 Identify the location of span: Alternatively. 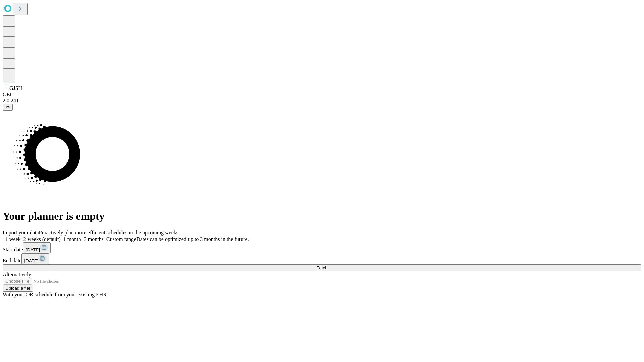
(17, 274).